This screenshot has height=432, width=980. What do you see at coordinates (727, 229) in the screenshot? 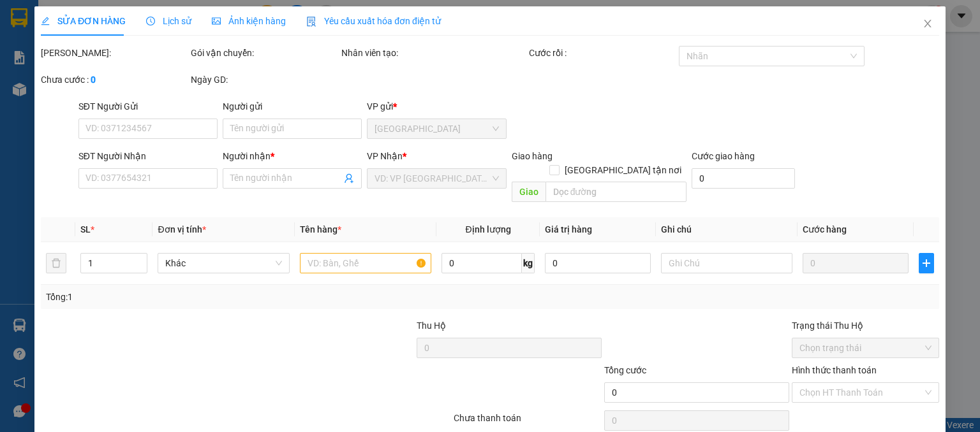
I see `th: Ghi chú` at bounding box center [727, 229].